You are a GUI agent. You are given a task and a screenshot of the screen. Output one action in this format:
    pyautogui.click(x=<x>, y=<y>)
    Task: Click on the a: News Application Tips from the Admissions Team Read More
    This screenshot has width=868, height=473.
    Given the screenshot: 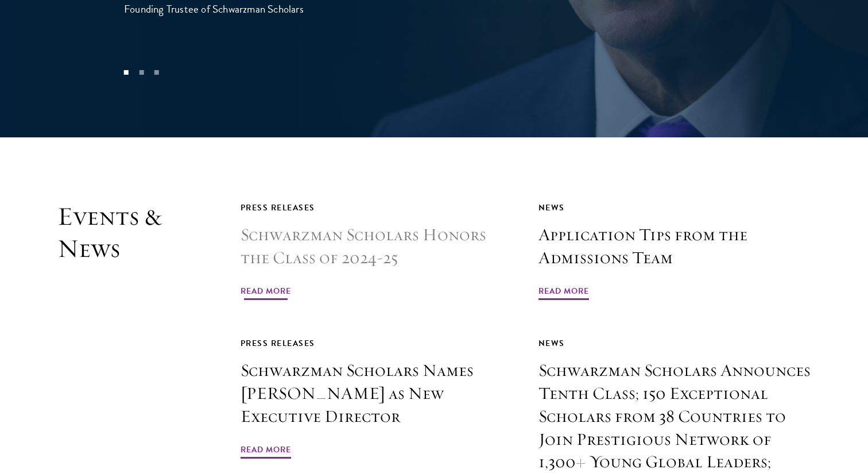 What is the action you would take?
    pyautogui.click(x=675, y=251)
    